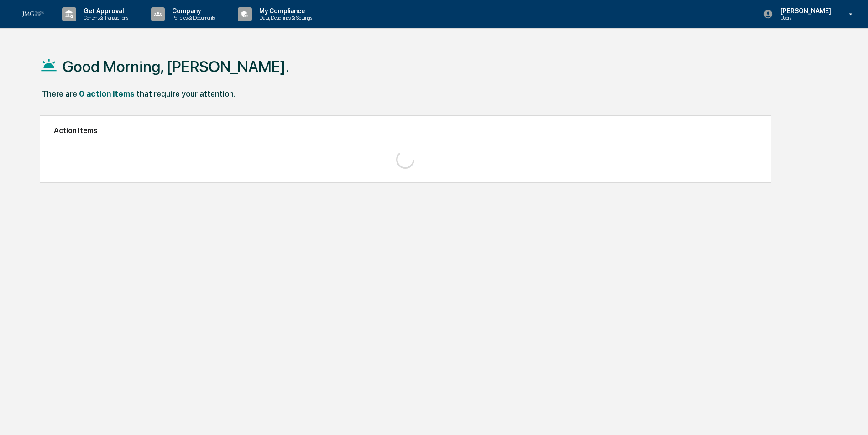 Image resolution: width=868 pixels, height=435 pixels. I want to click on p: Company, so click(192, 11).